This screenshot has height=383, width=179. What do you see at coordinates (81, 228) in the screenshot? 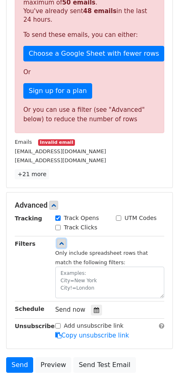
I see `label: Track Clicks` at bounding box center [81, 228].